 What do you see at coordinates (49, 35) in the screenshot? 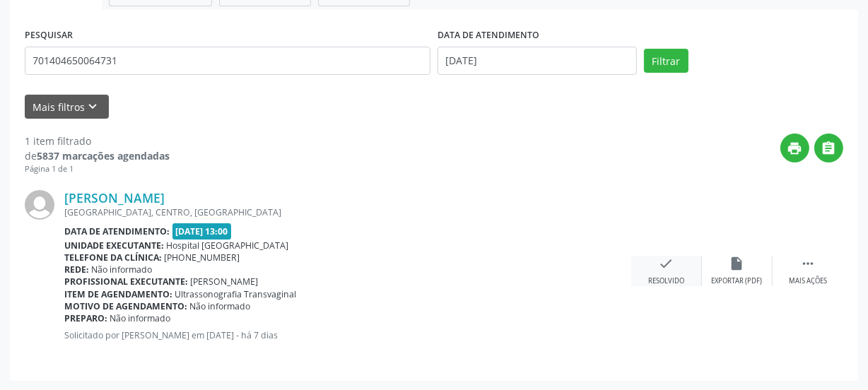
I see `label: PESQUISAR` at bounding box center [49, 35].